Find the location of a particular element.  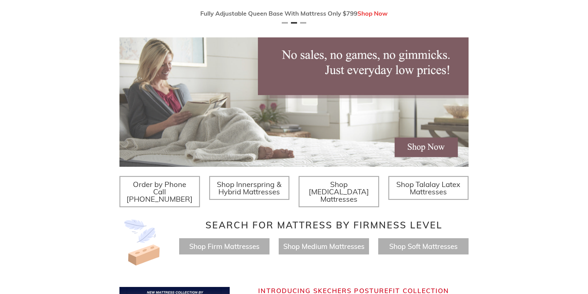

a: Shop Soft Mattresses is located at coordinates (423, 246).